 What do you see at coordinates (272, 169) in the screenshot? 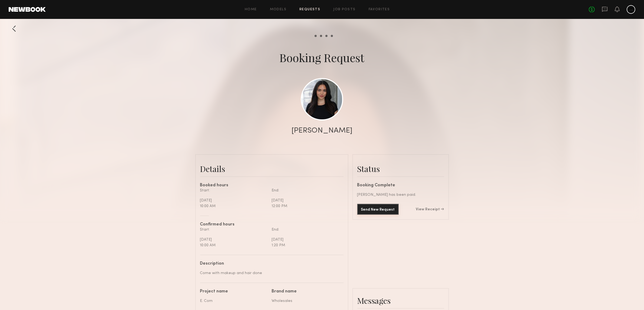
I see `div: Details` at bounding box center [272, 169].